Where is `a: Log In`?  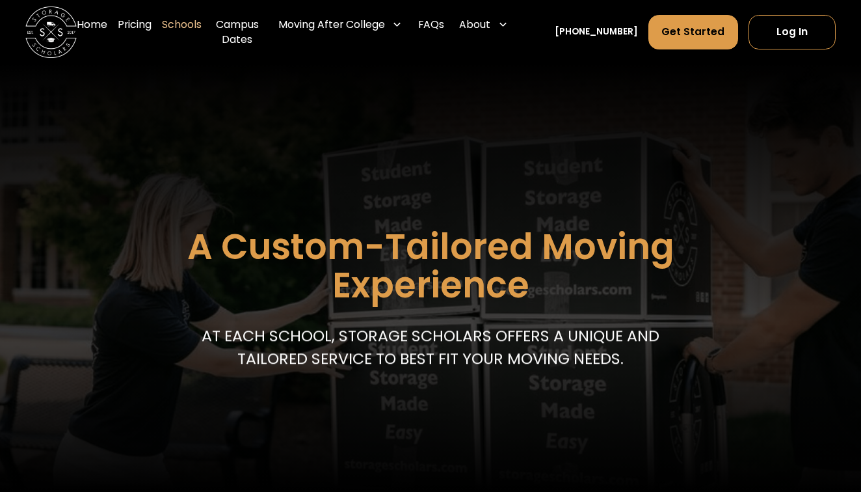 a: Log In is located at coordinates (792, 32).